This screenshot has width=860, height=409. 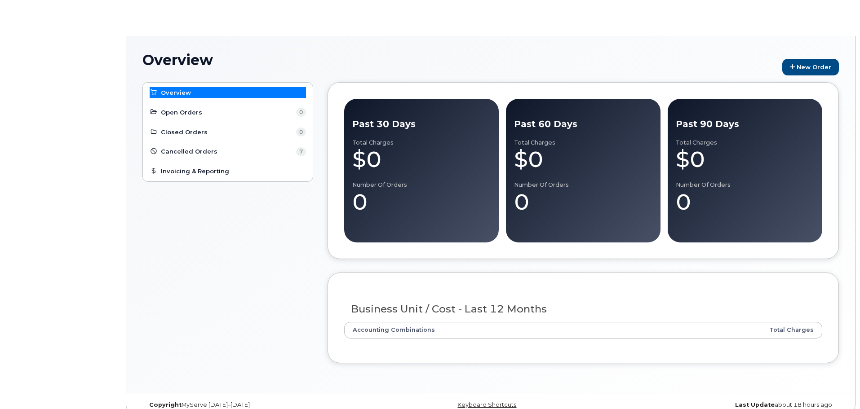 I want to click on a: Cancelled Orders 7, so click(x=228, y=152).